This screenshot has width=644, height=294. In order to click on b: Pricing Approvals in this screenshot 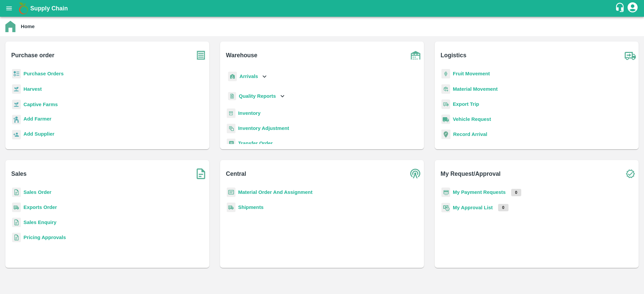, I will do `click(44, 237)`.